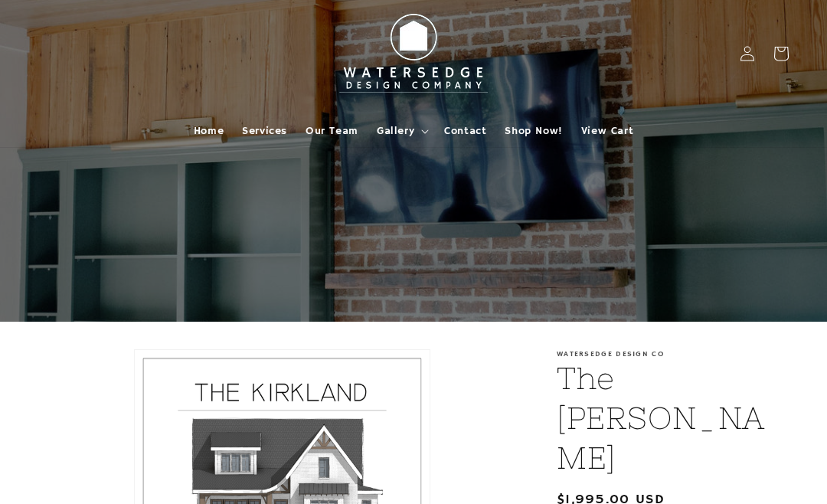  I want to click on a: Our Team, so click(332, 131).